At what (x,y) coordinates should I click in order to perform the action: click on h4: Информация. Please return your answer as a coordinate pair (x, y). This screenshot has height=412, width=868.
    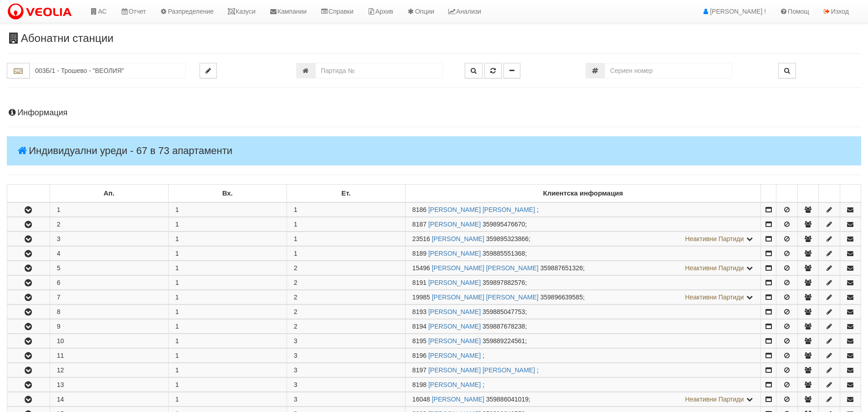
    Looking at the image, I should click on (434, 113).